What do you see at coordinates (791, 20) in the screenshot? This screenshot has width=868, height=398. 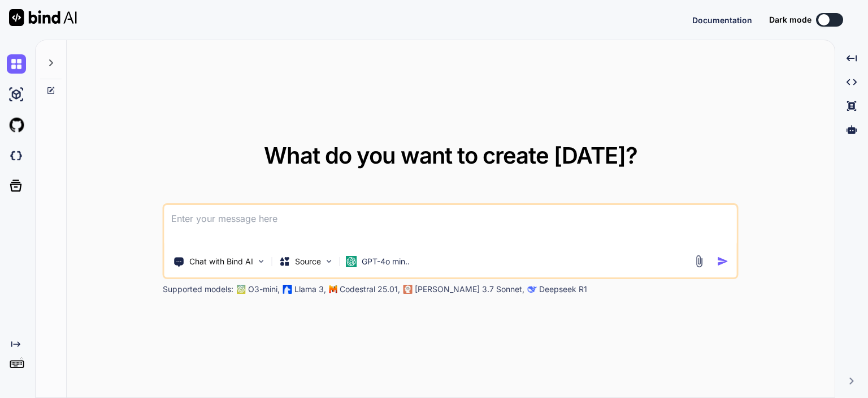 I see `span: Dark mode` at bounding box center [791, 20].